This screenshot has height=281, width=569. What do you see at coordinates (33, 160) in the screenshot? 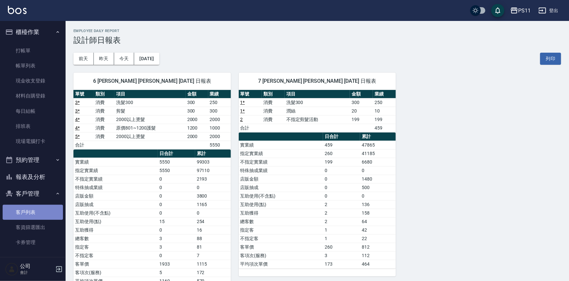
I see `button: 預約管理` at bounding box center [33, 160].